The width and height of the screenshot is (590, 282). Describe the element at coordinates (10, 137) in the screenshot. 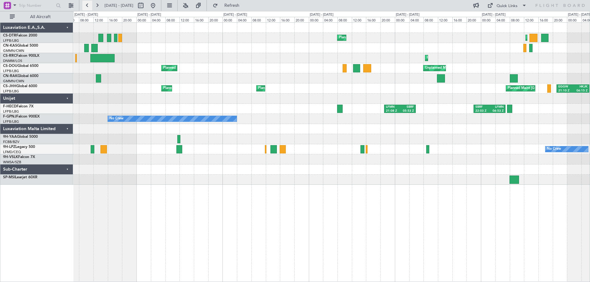

I see `span: 9H-YAA` at that location.